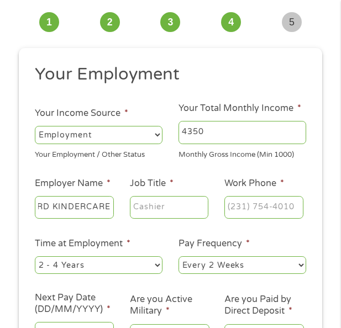 Image resolution: width=341 pixels, height=328 pixels. Describe the element at coordinates (110, 22) in the screenshot. I see `span: 2` at that location.